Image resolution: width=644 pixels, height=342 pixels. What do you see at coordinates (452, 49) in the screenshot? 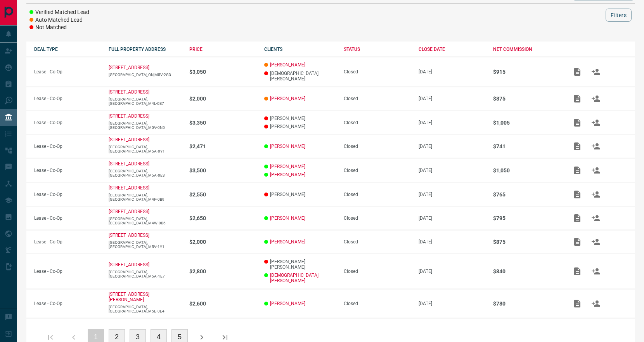
I see `div: CLOSE DATE` at bounding box center [452, 49].